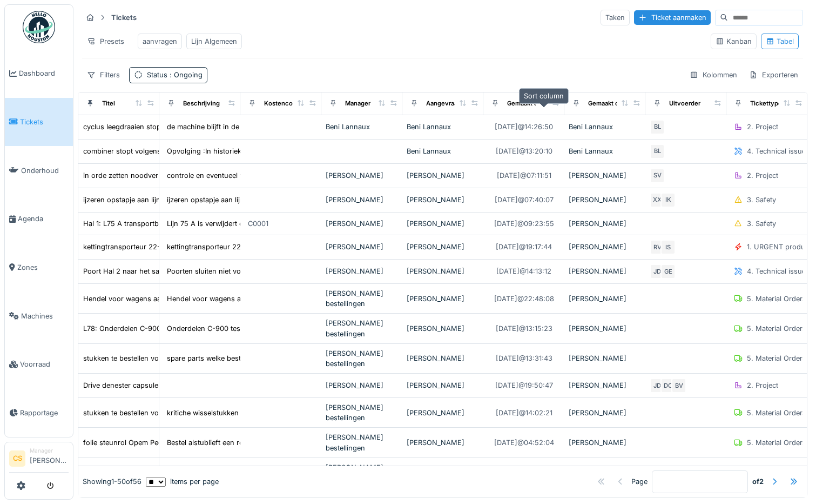 The width and height of the screenshot is (816, 504). What do you see at coordinates (244, 442) in the screenshot?
I see `div: Bestel alstublieft een rol die zich op het onde...` at bounding box center [244, 442].